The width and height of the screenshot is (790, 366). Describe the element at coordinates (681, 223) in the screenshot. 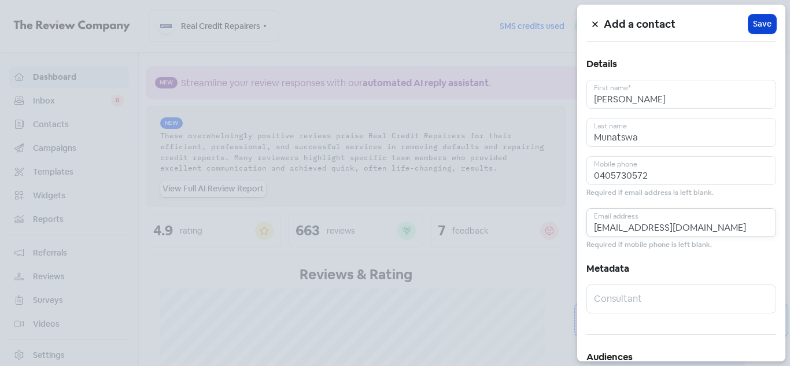

I see `input: Email address` at that location.